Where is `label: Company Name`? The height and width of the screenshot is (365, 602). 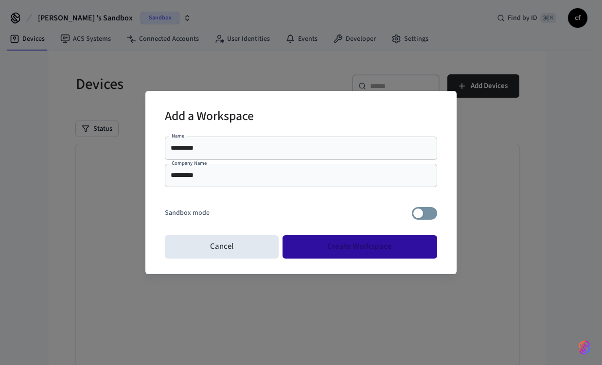 label: Company Name is located at coordinates (189, 163).